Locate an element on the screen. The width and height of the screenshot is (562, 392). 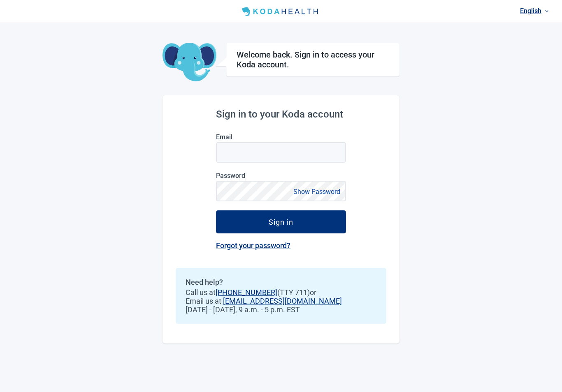
h2: Need help? is located at coordinates (281, 282).